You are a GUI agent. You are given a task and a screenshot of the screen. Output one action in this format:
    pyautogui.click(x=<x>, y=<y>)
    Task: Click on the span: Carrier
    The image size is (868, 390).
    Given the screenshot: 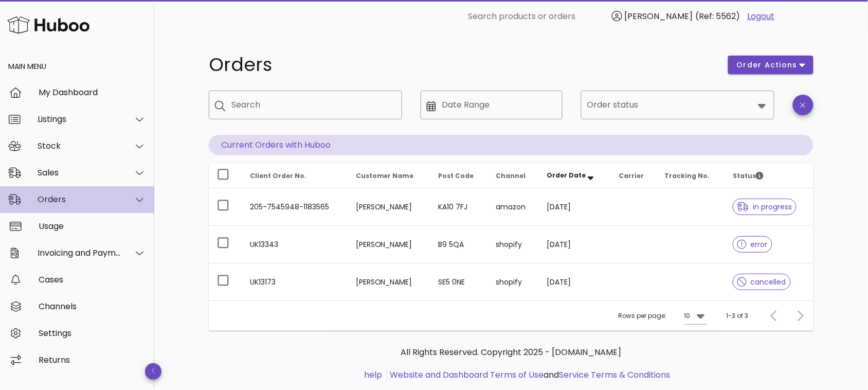 What is the action you would take?
    pyautogui.click(x=631, y=176)
    